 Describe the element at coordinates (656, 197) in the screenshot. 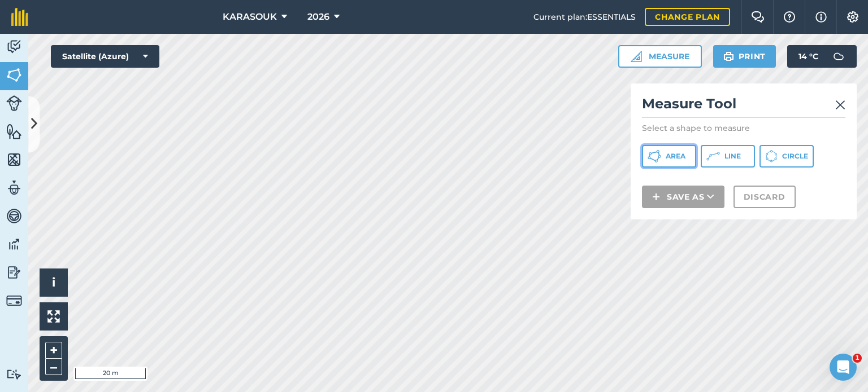

I see `img: svg+xml;base64,PHN2ZyB4bWxucz0iaHR0cDovL3d3dy53My5vcmcvMjAwMC9zdmciIHdpZHRoPSIxNCIgaGVpZ2h0PSIyNC...` at that location.